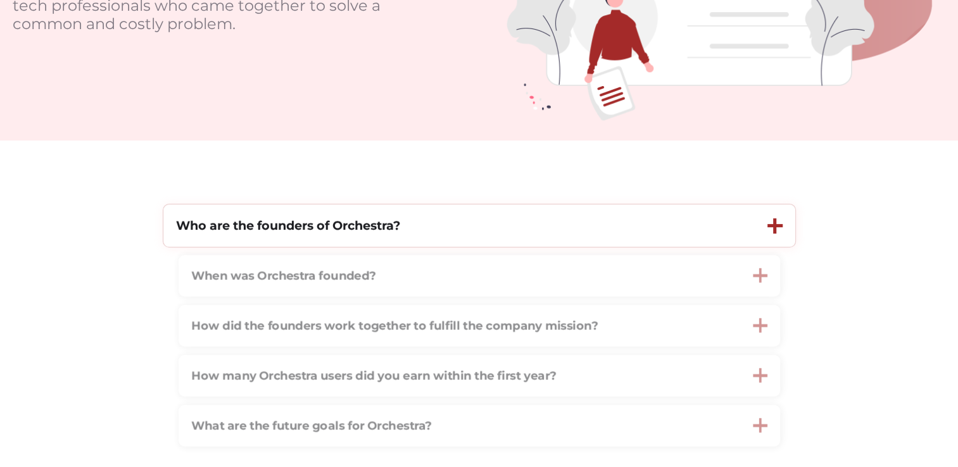 The height and width of the screenshot is (467, 958). What do you see at coordinates (288, 225) in the screenshot?
I see `strong: Who are the founders of Orchestra?` at bounding box center [288, 225].